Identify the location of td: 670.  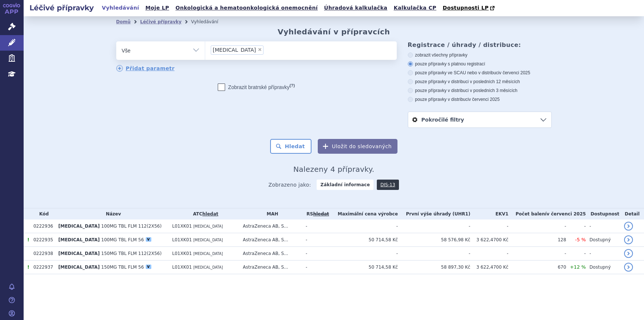
(537, 267).